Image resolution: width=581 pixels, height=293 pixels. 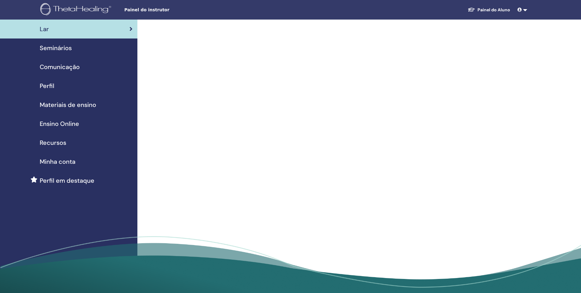 I want to click on span: Minha conta, so click(x=57, y=162).